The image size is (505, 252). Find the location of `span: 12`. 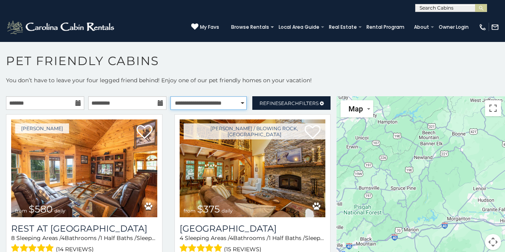

span: 12 is located at coordinates (327, 238).